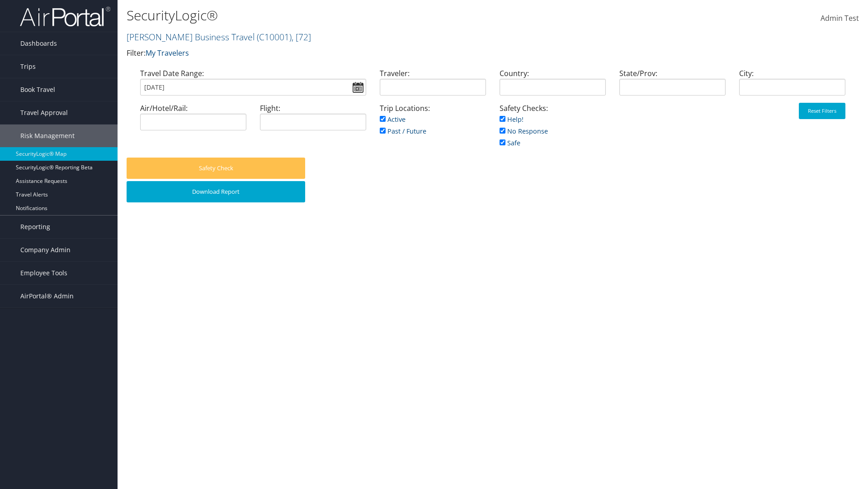 The height and width of the screenshot is (489, 868). I want to click on span: Trips, so click(28, 66).